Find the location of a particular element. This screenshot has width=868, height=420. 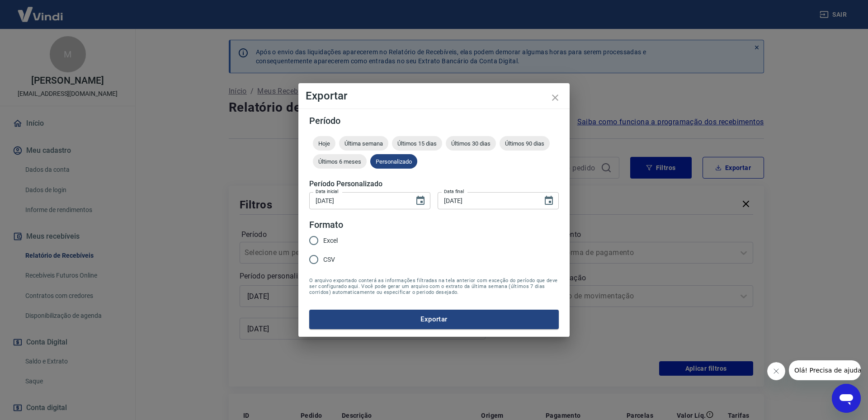

span: Olá! Precisa de ajuda? is located at coordinates (41, 10).